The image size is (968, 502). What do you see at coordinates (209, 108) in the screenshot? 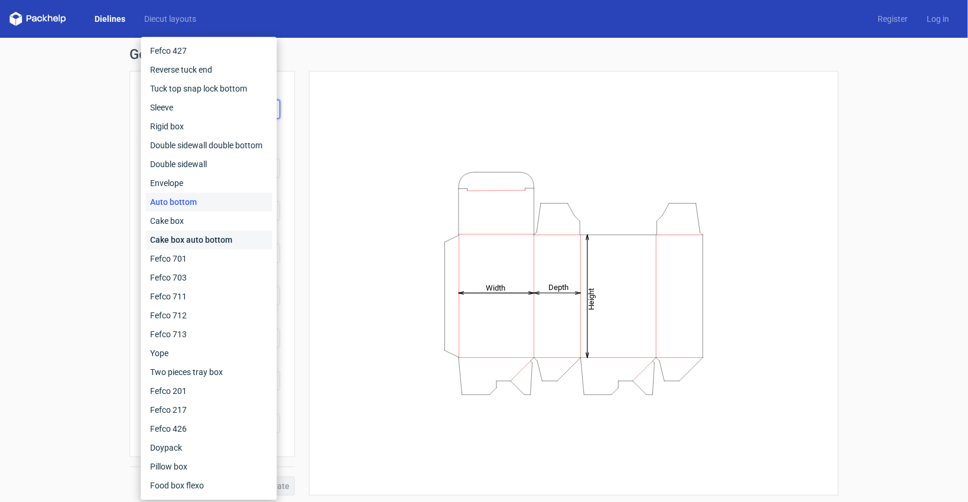
I see `div: Sleeve` at bounding box center [209, 108].